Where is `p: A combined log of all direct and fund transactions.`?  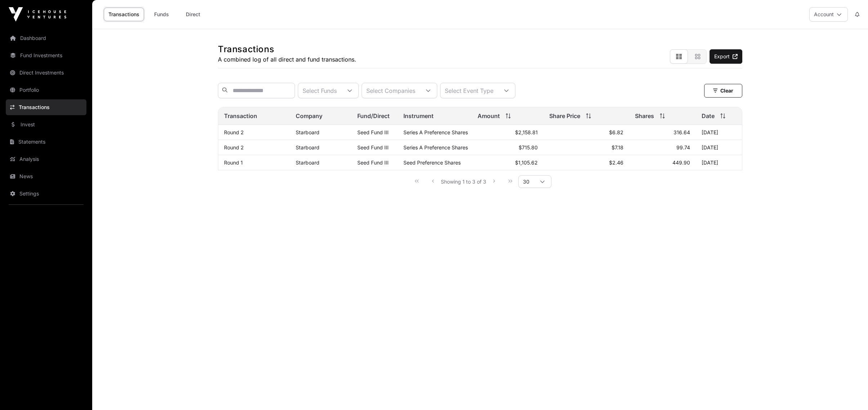
p: A combined log of all direct and fund transactions. is located at coordinates (287, 60).